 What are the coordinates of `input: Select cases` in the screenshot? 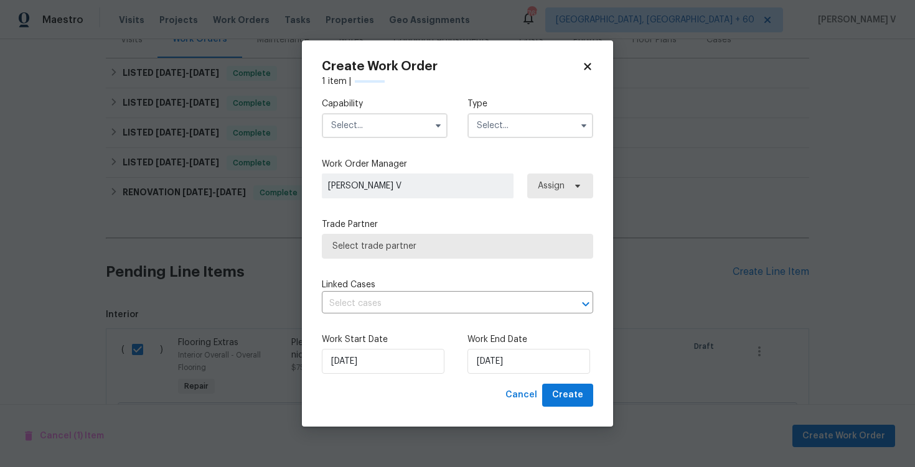 It's located at (440, 304).